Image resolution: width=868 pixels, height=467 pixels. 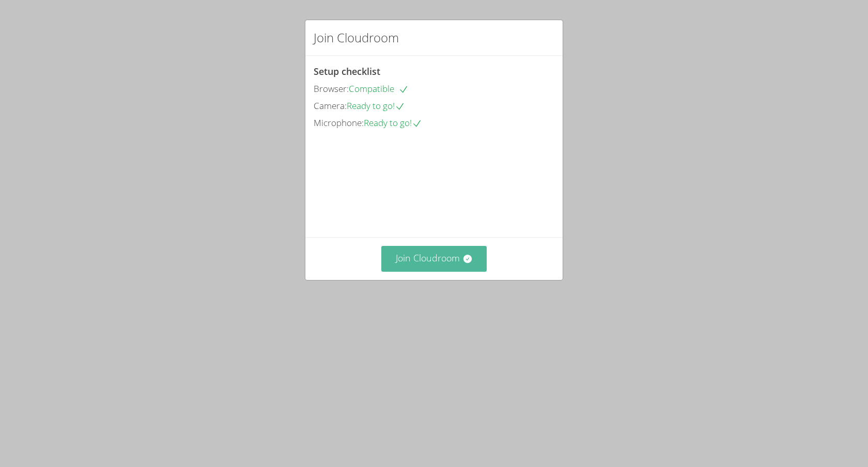 I want to click on span: Browser:, so click(x=331, y=88).